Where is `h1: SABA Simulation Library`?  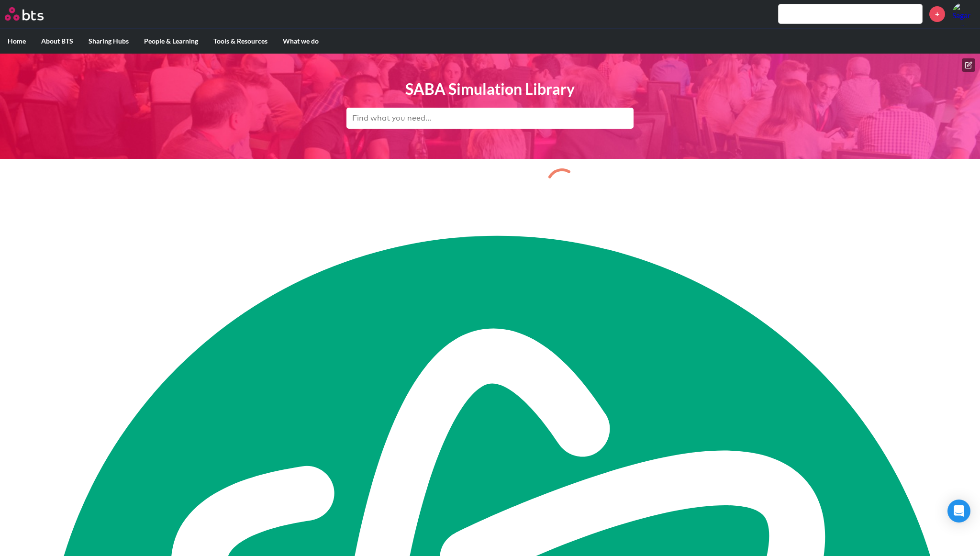
h1: SABA Simulation Library is located at coordinates (490, 89).